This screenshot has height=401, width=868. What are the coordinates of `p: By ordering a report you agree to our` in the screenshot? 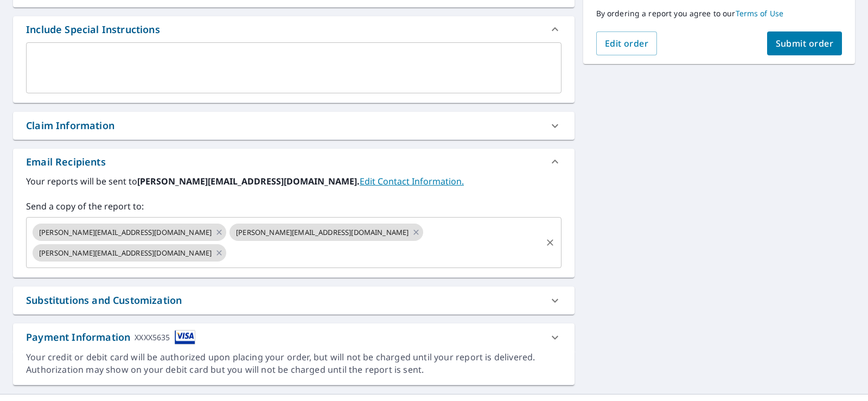 It's located at (719, 13).